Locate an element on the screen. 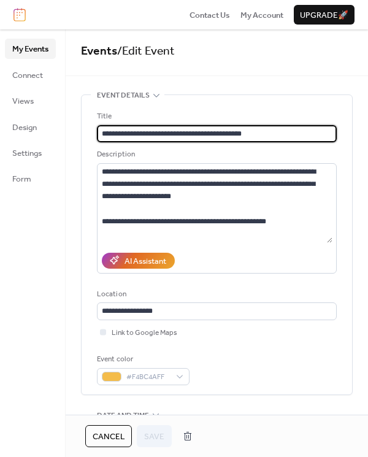 The width and height of the screenshot is (368, 457). div: Location is located at coordinates (215, 294).